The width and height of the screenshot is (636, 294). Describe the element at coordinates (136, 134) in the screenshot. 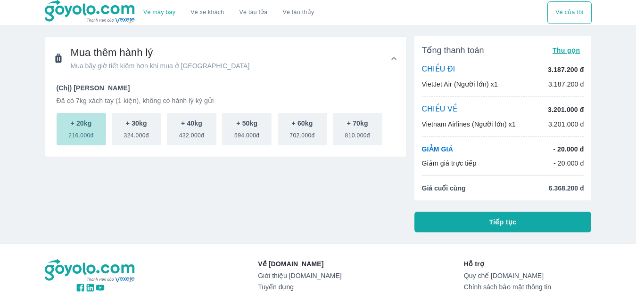

I see `span: 324.000đ` at that location.